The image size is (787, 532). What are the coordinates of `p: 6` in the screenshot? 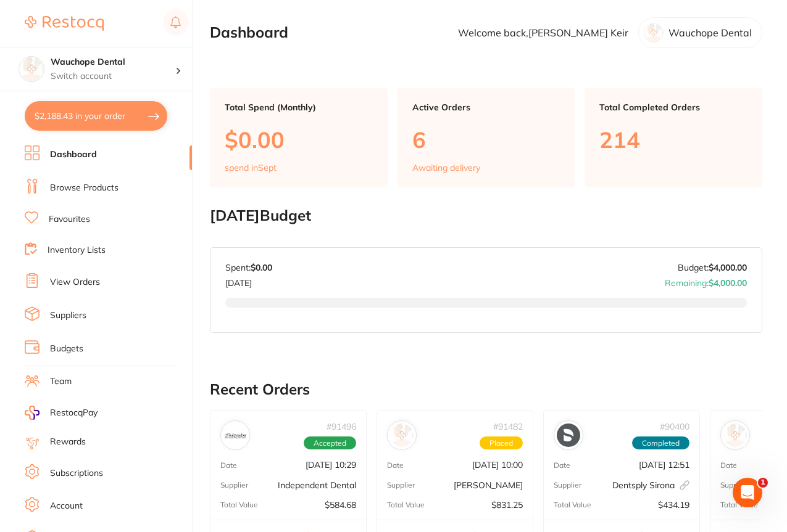 It's located at (486, 139).